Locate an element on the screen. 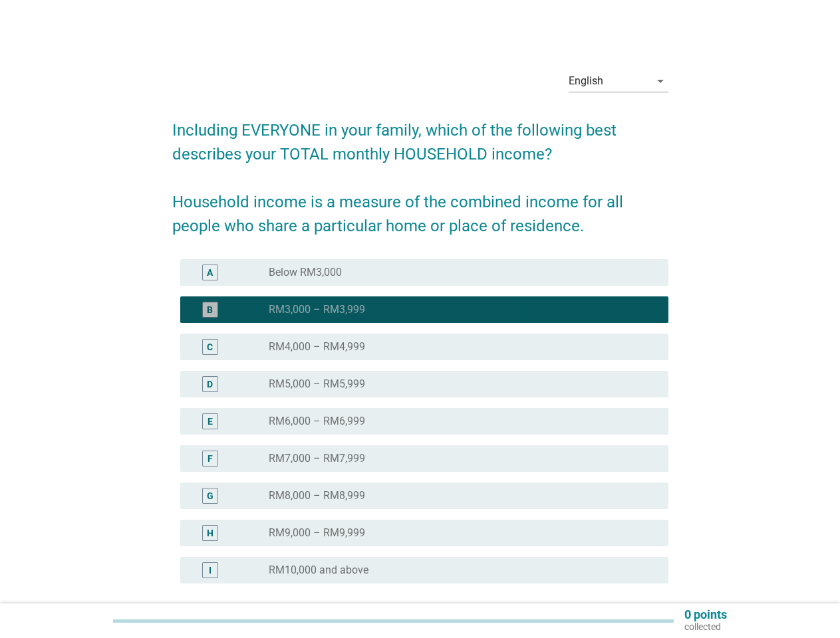 The height and width of the screenshot is (638, 840). div: H is located at coordinates (210, 533).